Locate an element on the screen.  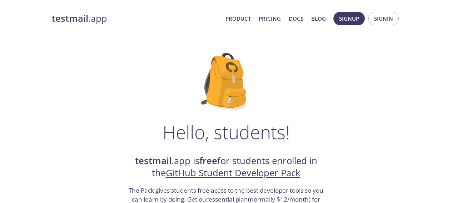
strong: free is located at coordinates (208, 161).